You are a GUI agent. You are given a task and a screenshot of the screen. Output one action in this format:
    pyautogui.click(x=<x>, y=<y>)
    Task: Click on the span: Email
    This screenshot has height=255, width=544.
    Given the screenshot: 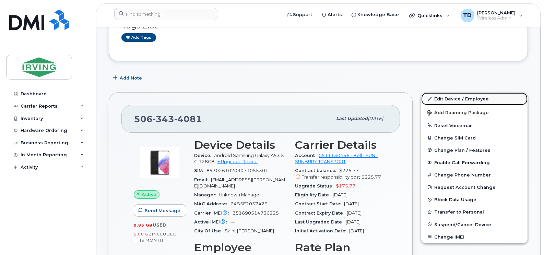 What is the action you would take?
    pyautogui.click(x=202, y=180)
    